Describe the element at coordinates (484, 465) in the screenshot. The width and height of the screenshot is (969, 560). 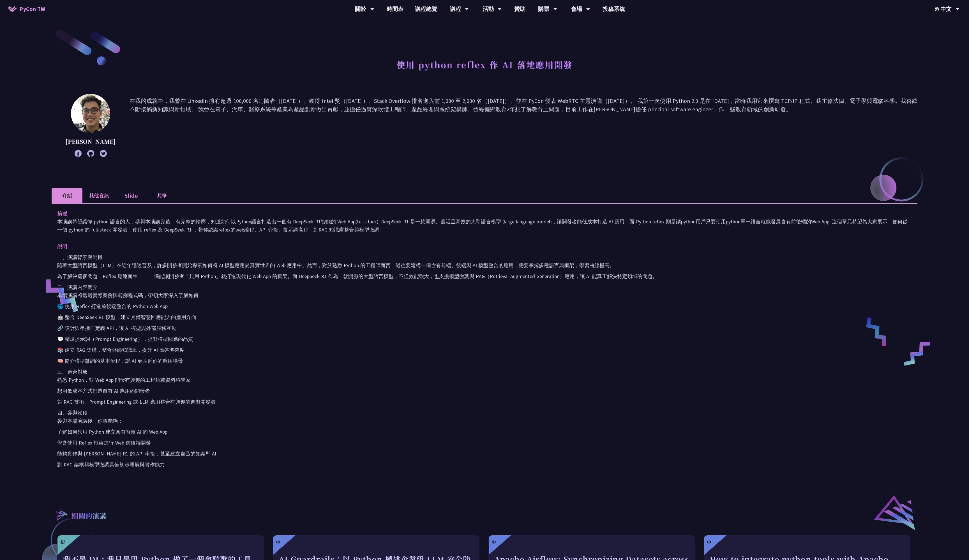
I see `p: 對 RAG 架構與模型微調具備初步理解與實作能力` at that location.